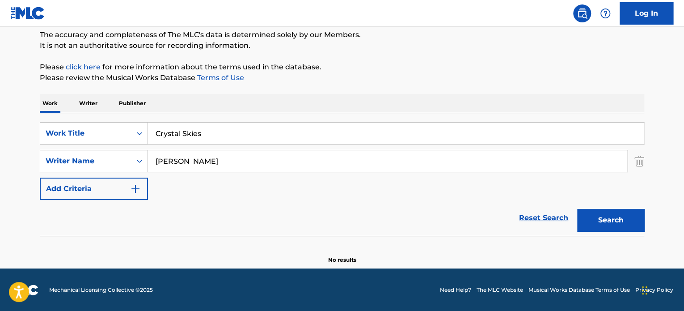 This screenshot has width=684, height=311. I want to click on img: MLC Logo, so click(28, 13).